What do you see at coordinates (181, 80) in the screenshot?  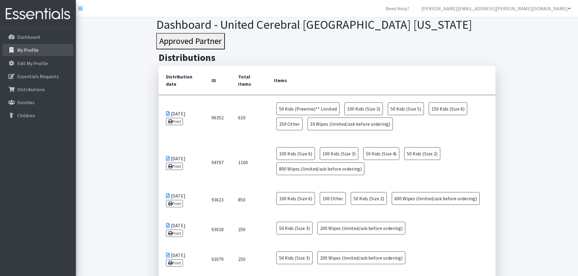 I see `th: Distribution date` at bounding box center [181, 80].